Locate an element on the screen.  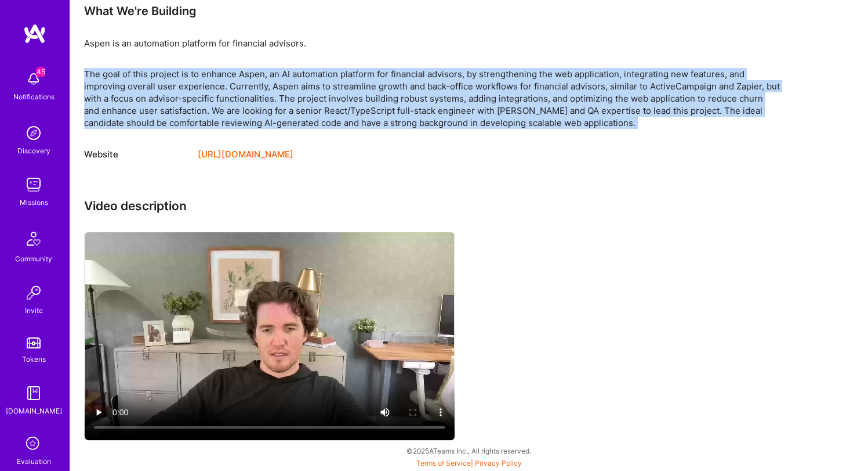
div: Evaluation is located at coordinates (34, 461).